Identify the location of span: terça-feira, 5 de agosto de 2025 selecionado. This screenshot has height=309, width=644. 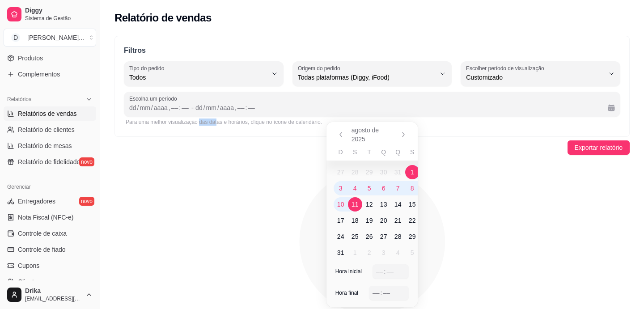
(370, 188).